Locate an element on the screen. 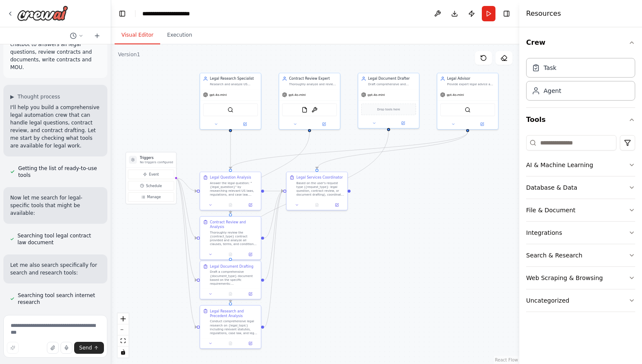 This screenshot has width=642, height=364. div: Legal Document Drafter is located at coordinates (392, 79).